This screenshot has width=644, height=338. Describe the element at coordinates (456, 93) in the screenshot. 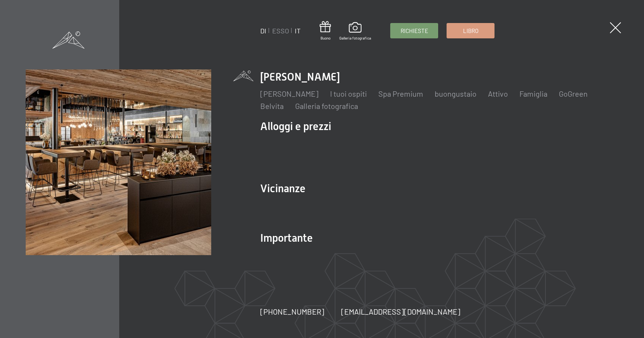

I see `font: buongustaio` at that location.